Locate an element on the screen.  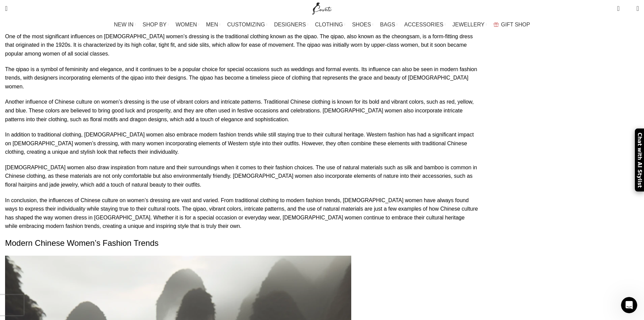
div: Main navigation is located at coordinates (322, 25).